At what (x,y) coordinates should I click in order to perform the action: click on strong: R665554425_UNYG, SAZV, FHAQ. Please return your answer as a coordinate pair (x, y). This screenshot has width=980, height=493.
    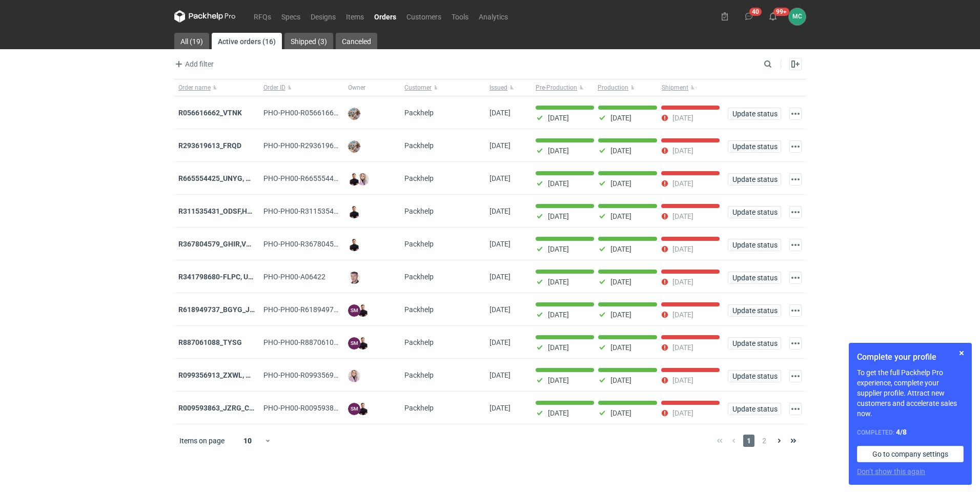
    Looking at the image, I should click on (232, 178).